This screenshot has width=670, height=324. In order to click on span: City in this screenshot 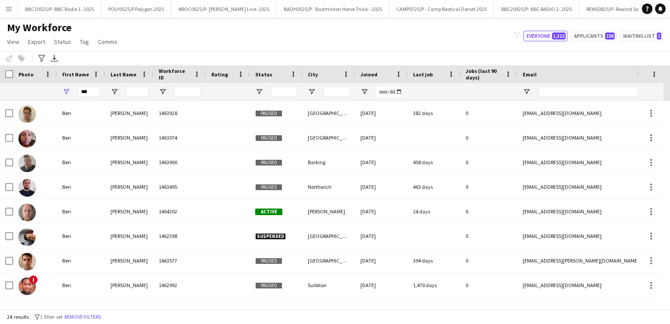, I will do `click(313, 74)`.